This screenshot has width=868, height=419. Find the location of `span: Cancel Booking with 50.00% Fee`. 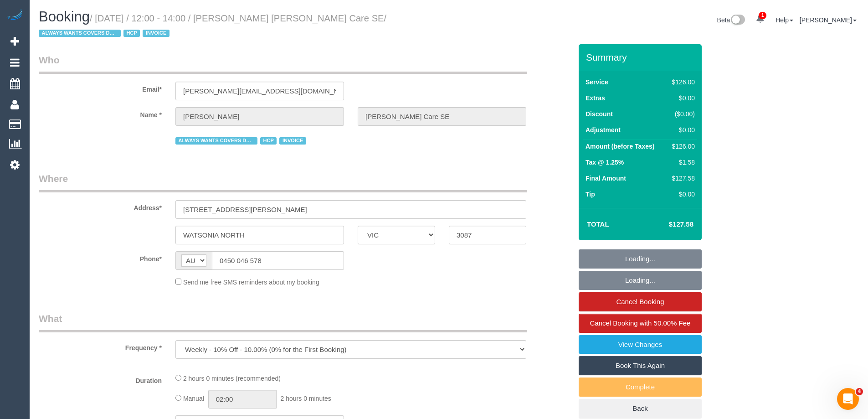

span: Cancel Booking with 50.00% Fee is located at coordinates (640, 323).